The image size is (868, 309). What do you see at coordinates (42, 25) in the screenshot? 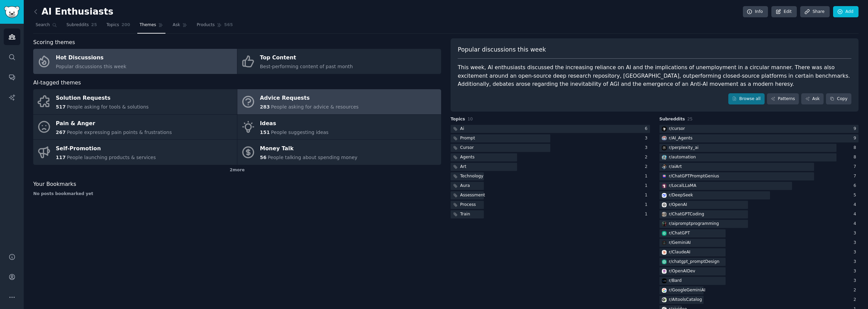
I see `span: Search` at bounding box center [42, 25].